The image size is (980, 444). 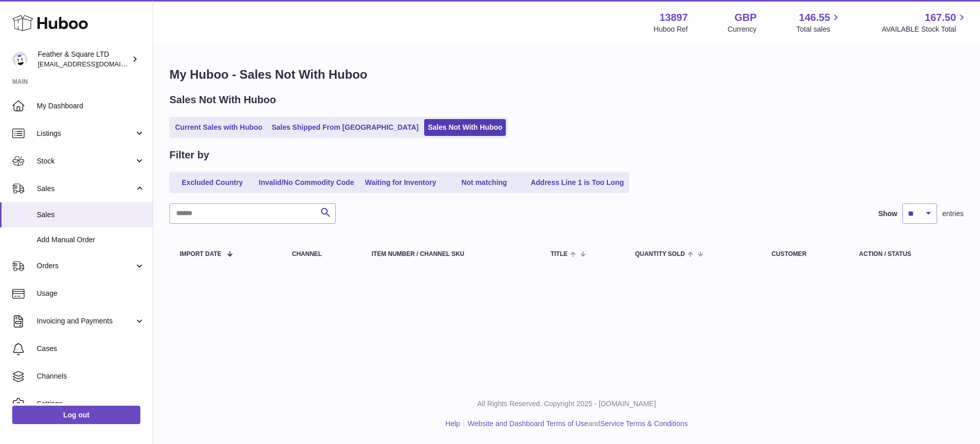 What do you see at coordinates (453, 423) in the screenshot?
I see `a: Help` at bounding box center [453, 423].